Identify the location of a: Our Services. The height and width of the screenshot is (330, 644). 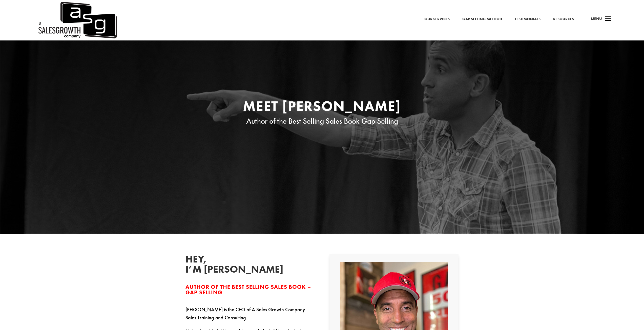
(437, 19).